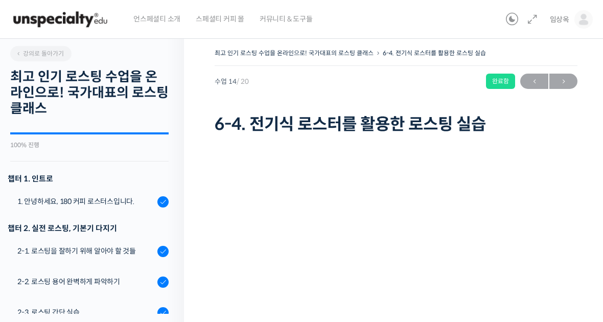 The height and width of the screenshot is (322, 603). I want to click on div: 1. 안녕하세요, 180 커피 로스터스입니다., so click(86, 201).